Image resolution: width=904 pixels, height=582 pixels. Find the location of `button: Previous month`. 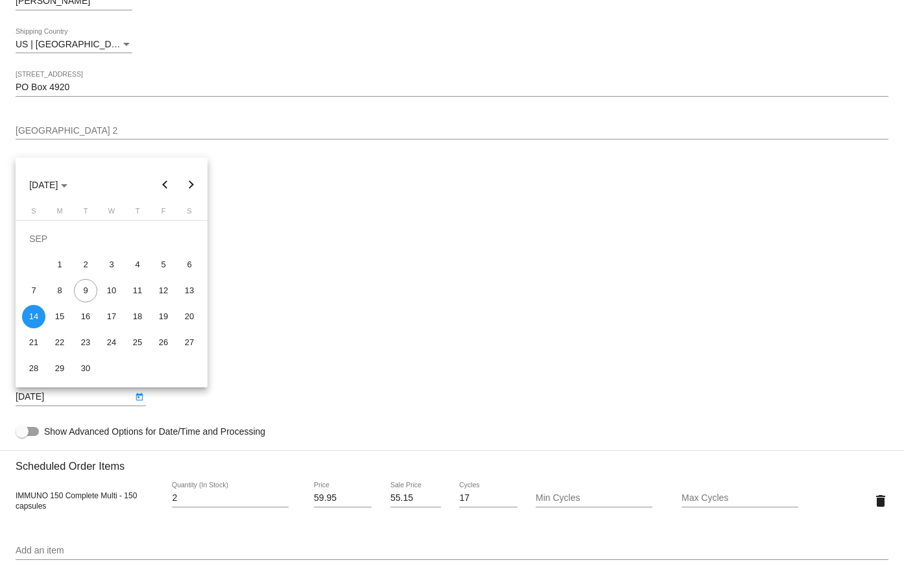

button: Previous month is located at coordinates (165, 185).